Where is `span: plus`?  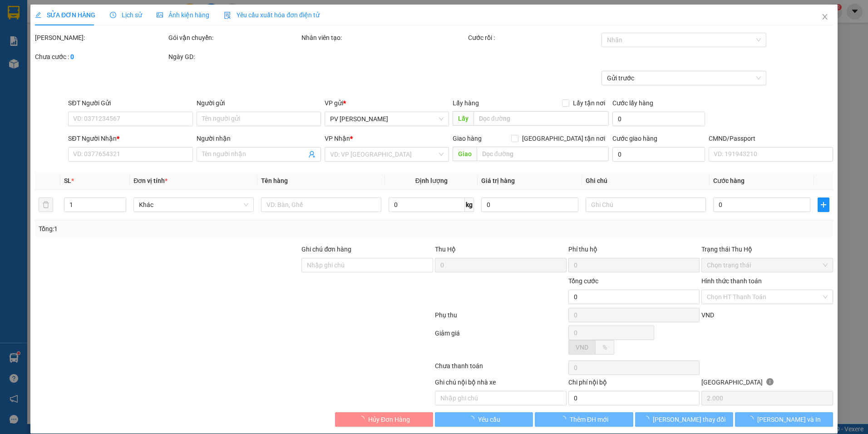 span: plus is located at coordinates (823, 204).